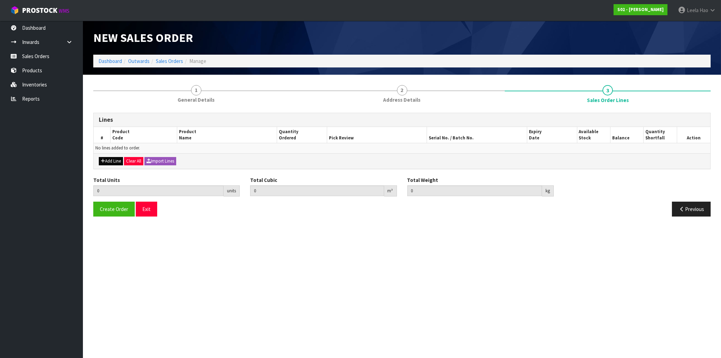 The image size is (721, 358). What do you see at coordinates (477, 135) in the screenshot?
I see `th: Serial No. / Batch No.` at bounding box center [477, 135].